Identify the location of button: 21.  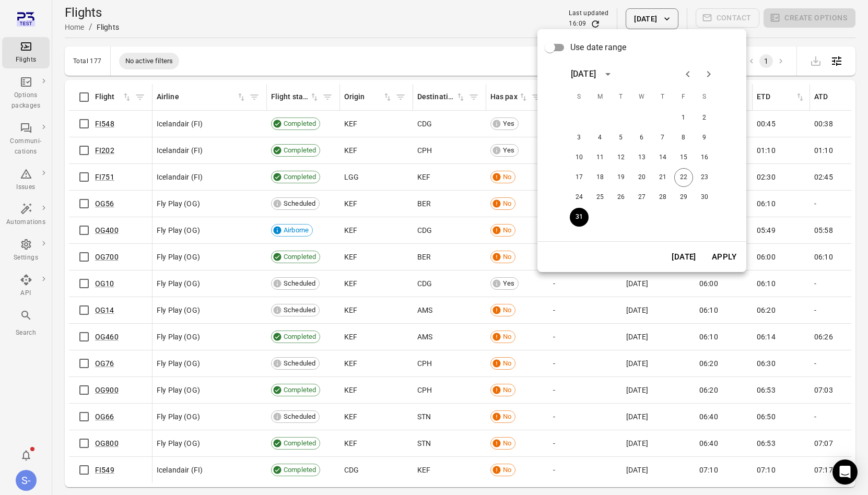
(663, 178).